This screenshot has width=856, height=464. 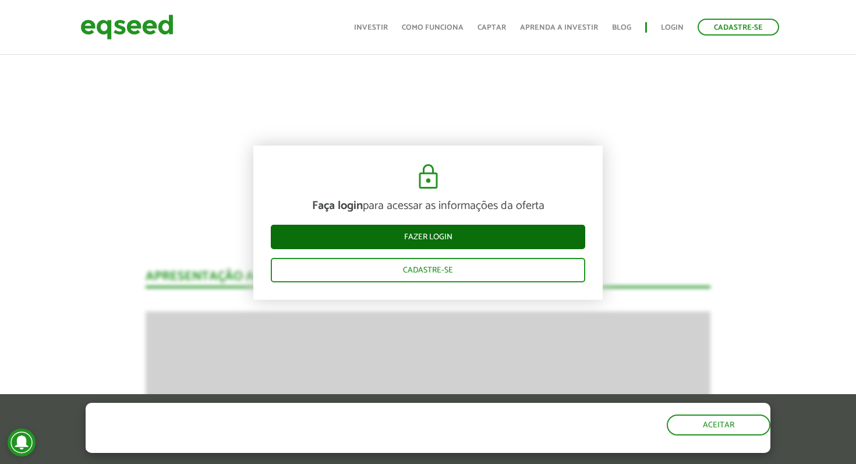 What do you see at coordinates (433, 27) in the screenshot?
I see `a: Como funciona` at bounding box center [433, 27].